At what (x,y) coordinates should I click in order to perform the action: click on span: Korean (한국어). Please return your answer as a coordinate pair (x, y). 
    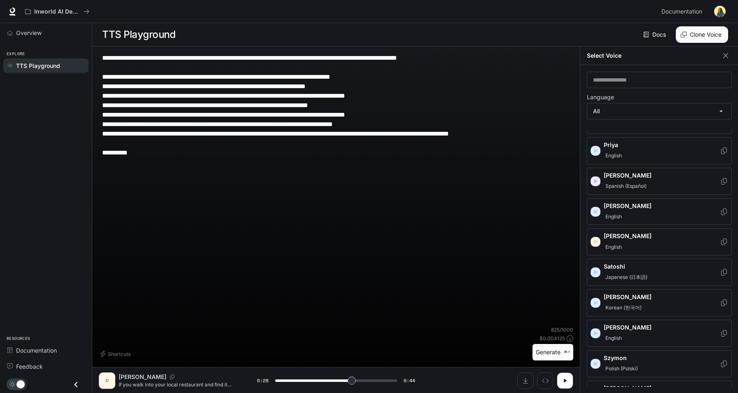
    Looking at the image, I should click on (624, 308).